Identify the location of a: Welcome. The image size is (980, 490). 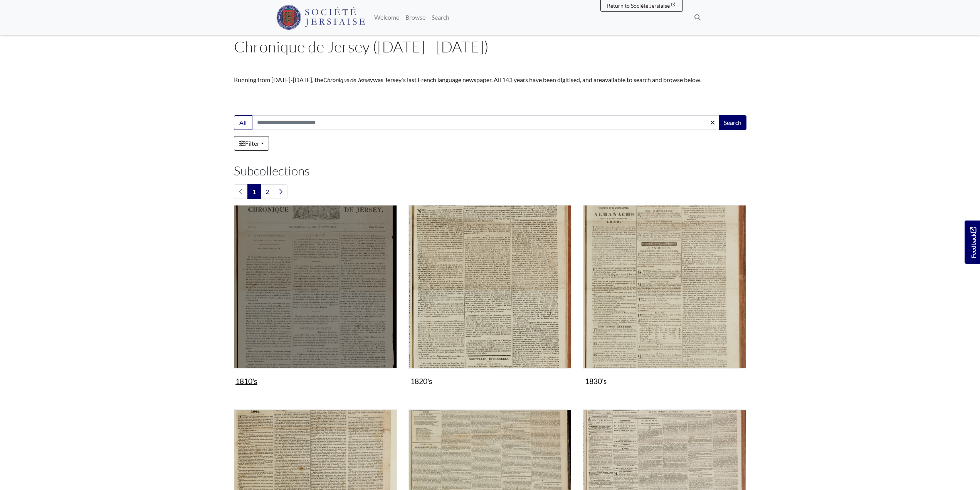
(386, 17).